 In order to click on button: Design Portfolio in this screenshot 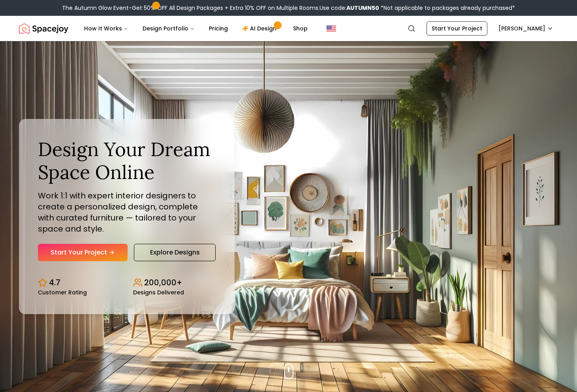, I will do `click(169, 28)`.